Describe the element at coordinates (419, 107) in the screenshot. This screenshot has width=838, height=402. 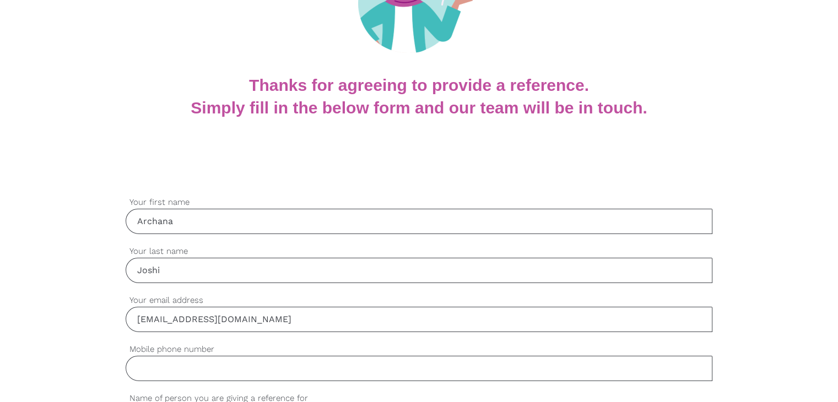
I see `b: Simply fill in the below form and our team will be in touch.` at that location.